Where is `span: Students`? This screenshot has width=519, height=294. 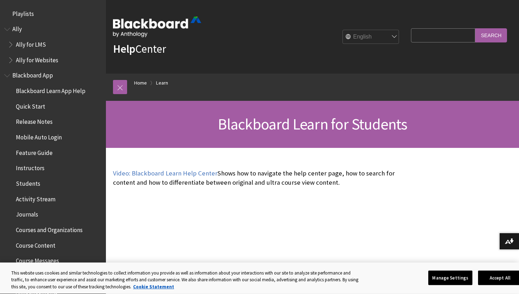
span: Students is located at coordinates (28, 182).